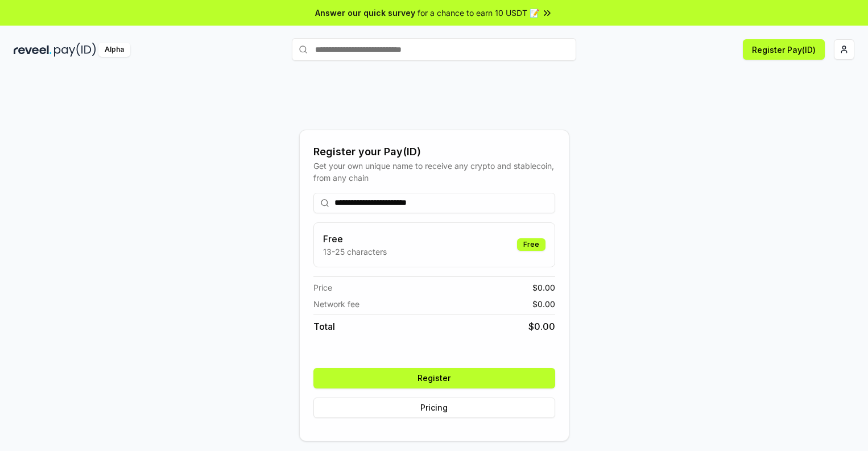  I want to click on span: Total, so click(324, 326).